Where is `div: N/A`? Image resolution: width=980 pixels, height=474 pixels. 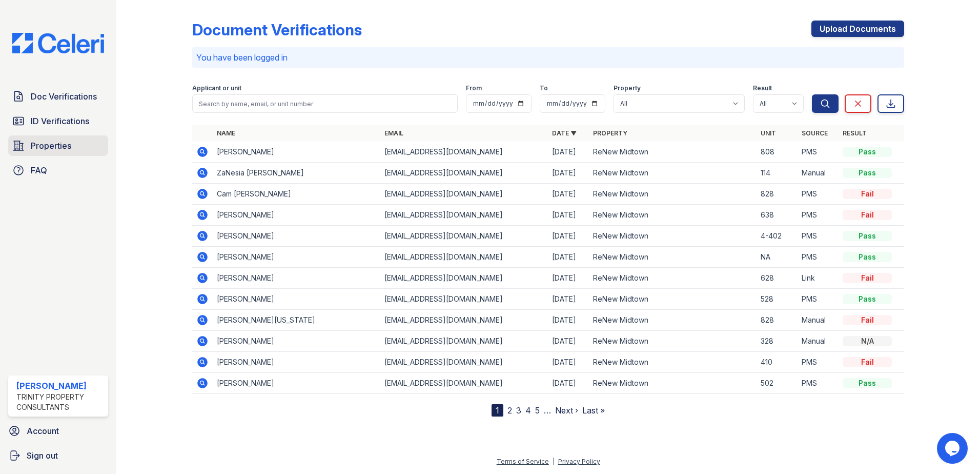 div: N/A is located at coordinates (867, 341).